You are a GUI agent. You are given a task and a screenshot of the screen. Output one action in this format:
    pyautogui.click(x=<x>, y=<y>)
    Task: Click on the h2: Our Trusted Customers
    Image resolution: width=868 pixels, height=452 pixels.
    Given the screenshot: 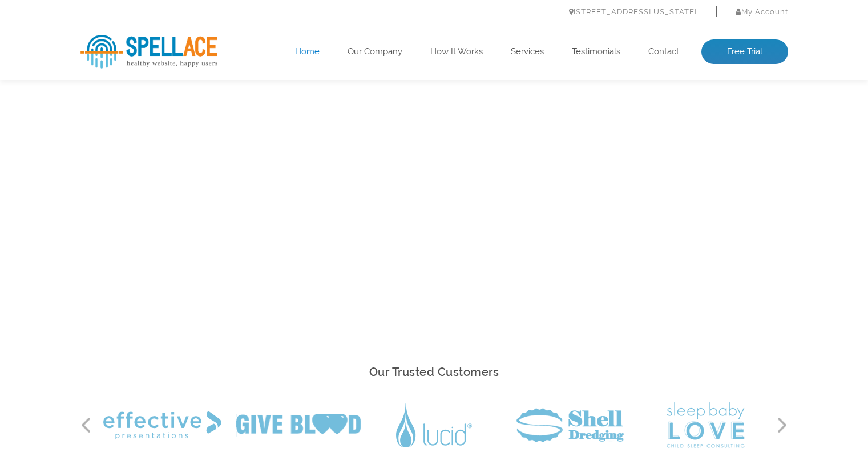 What is the action you would take?
    pyautogui.click(x=434, y=372)
    